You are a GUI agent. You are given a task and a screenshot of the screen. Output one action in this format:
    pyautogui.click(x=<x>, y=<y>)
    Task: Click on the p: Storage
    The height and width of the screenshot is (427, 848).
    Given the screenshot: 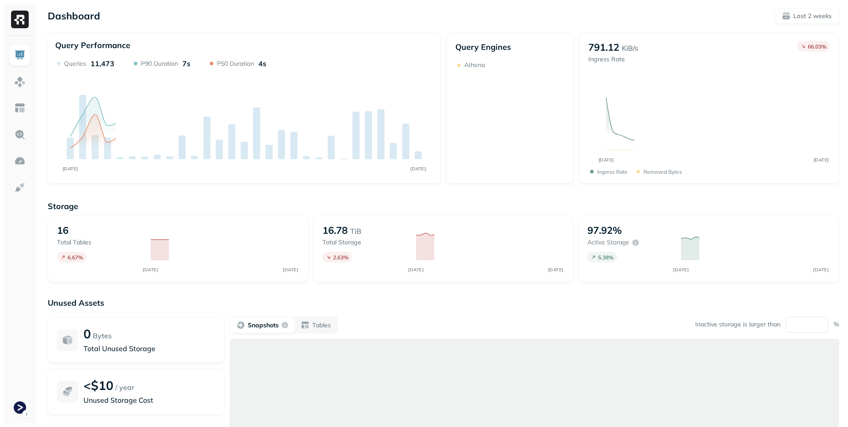 What is the action you would take?
    pyautogui.click(x=443, y=206)
    